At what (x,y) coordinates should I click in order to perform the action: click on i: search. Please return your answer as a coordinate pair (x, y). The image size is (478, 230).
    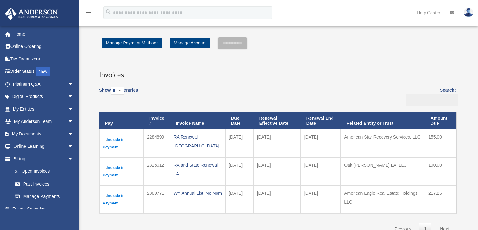
    Looking at the image, I should click on (109, 12).